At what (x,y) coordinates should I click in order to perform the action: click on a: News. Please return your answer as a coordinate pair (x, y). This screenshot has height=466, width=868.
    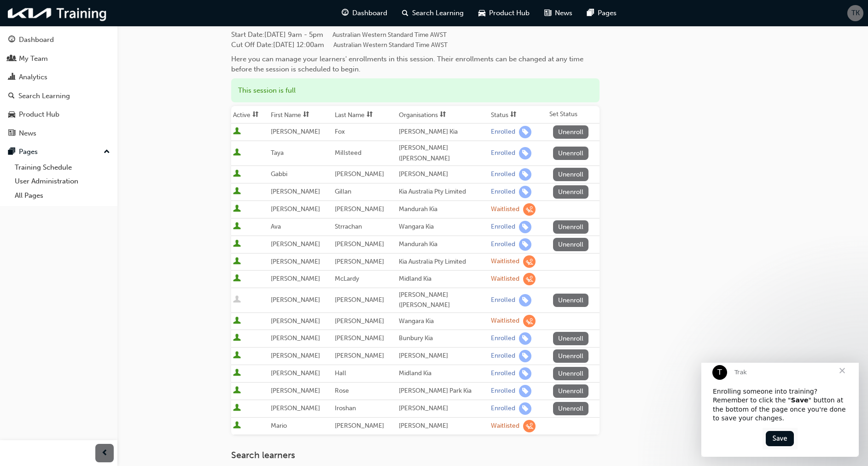
    Looking at the image, I should click on (58, 133).